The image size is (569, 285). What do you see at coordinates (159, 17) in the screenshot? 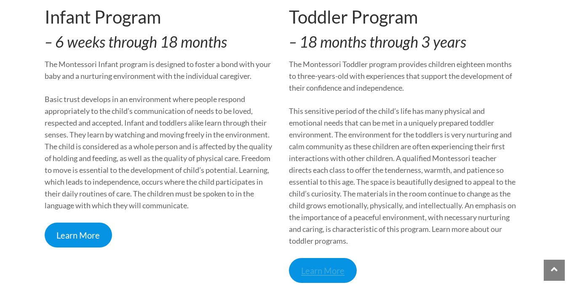
I see `h2: Infant Program` at bounding box center [159, 17].